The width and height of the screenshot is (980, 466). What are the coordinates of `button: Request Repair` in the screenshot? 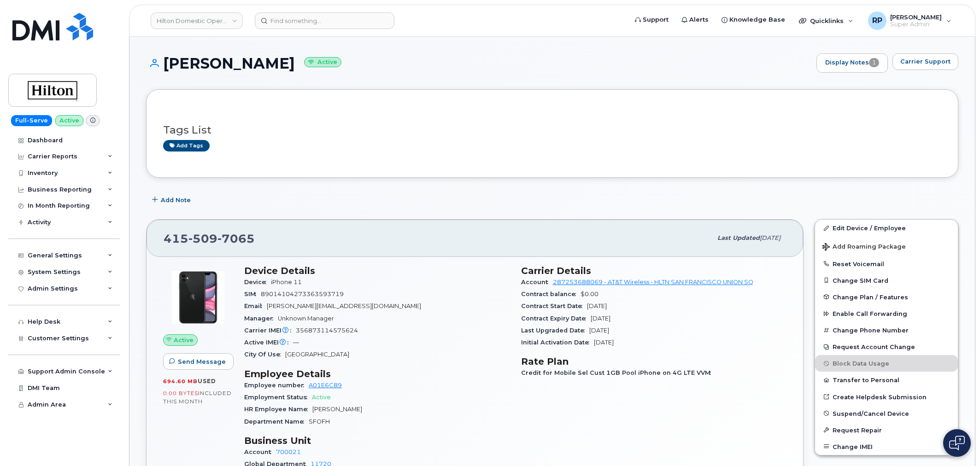 It's located at (887, 430).